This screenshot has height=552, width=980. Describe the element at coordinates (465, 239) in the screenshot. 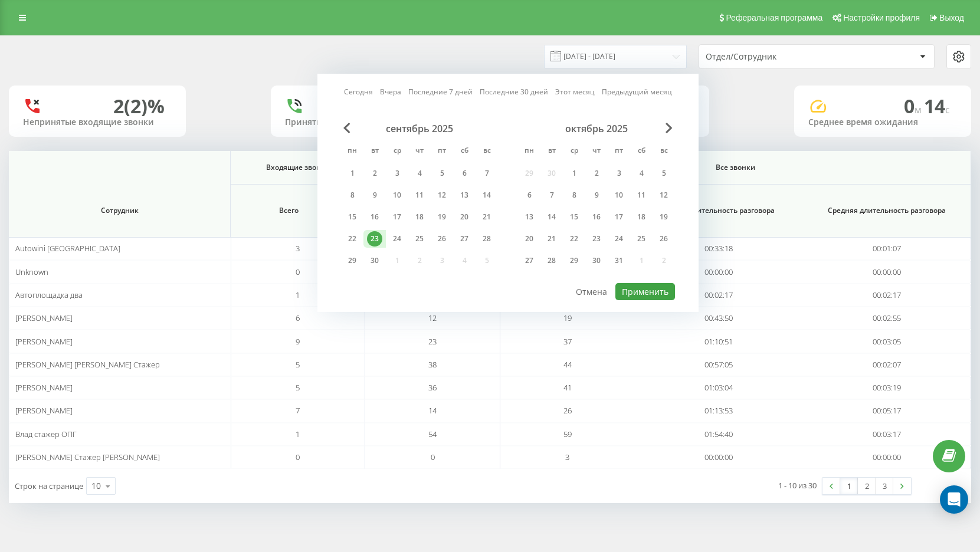

I see `div: 27` at that location.